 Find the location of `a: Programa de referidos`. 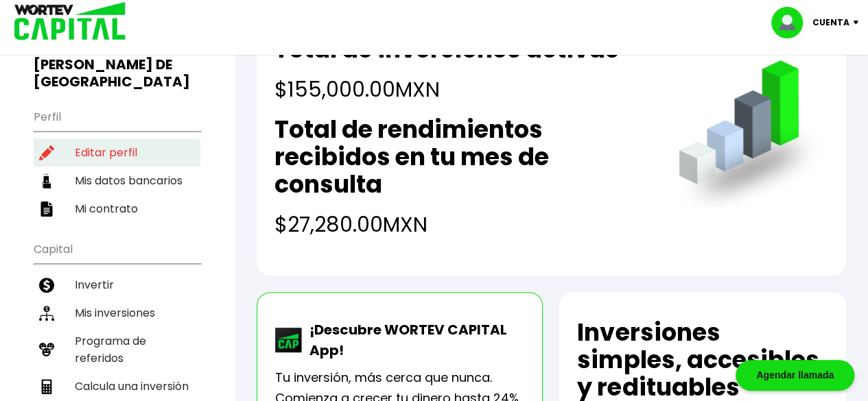

a: Programa de referidos is located at coordinates (117, 350).